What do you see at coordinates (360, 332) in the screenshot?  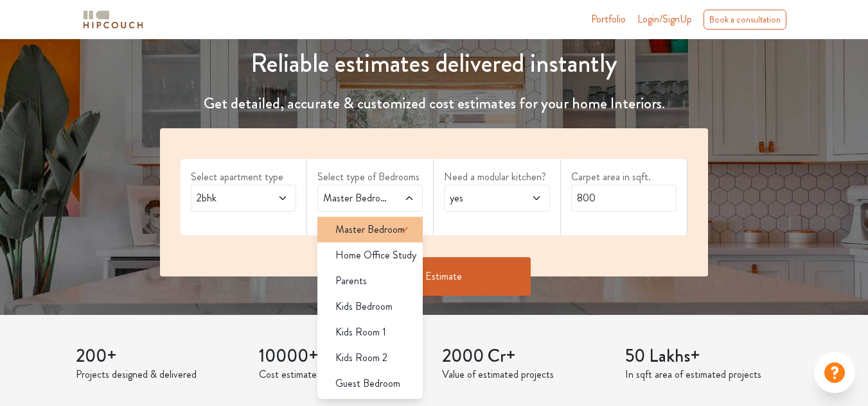 I see `span: Kids Room 1` at bounding box center [360, 332].